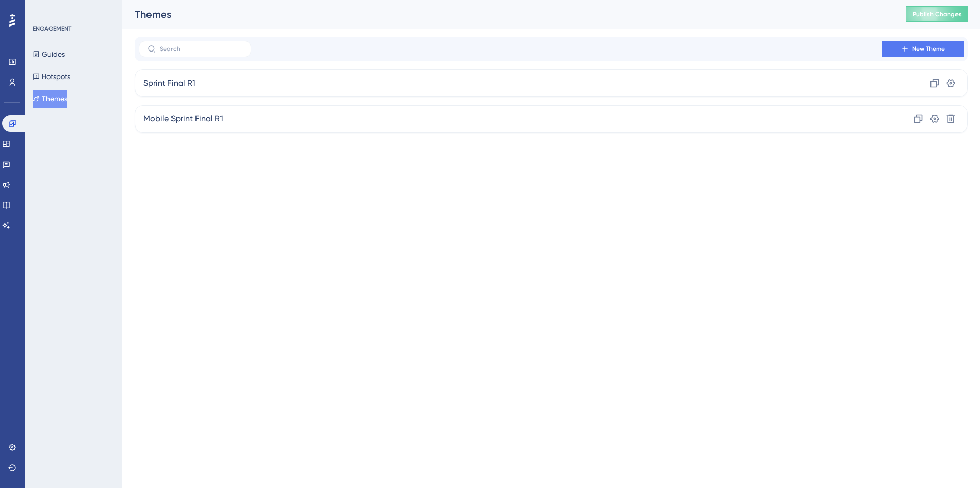  What do you see at coordinates (170, 83) in the screenshot?
I see `span: Sprint Final R1` at bounding box center [170, 83].